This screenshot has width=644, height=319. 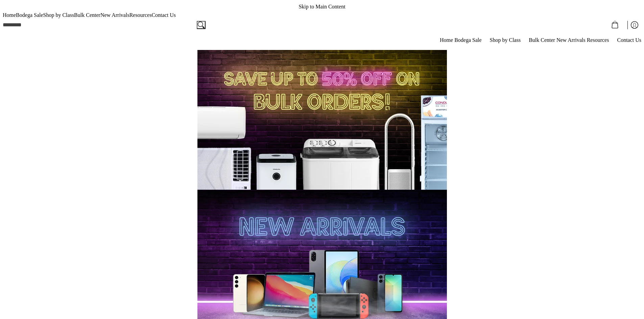 I want to click on a: Shop by Class, so click(x=509, y=40).